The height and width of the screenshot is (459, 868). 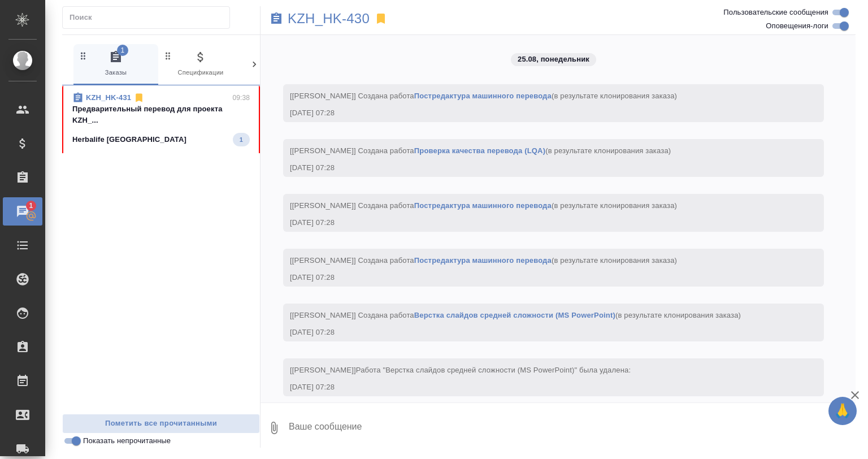 What do you see at coordinates (116, 64) in the screenshot?
I see `span: Заказы` at bounding box center [116, 64].